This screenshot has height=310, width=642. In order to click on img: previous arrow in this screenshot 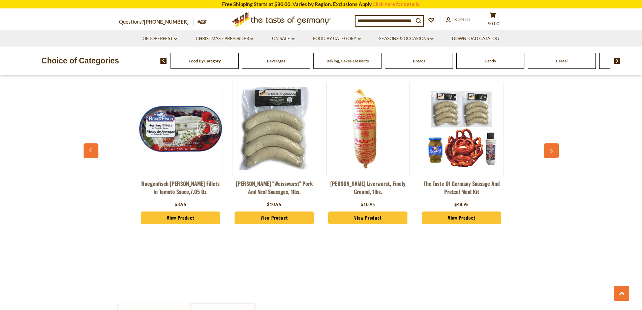, I will do `click(163, 61)`.